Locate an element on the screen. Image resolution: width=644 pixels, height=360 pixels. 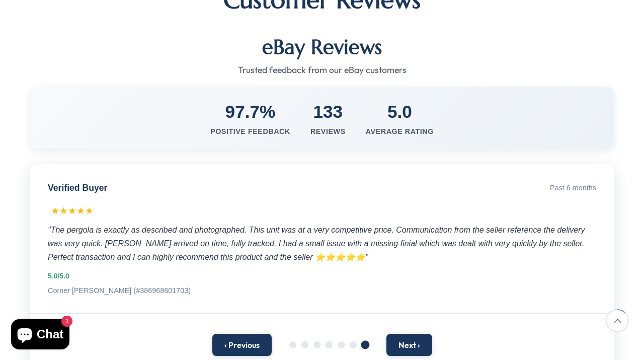
div: Positive Feedback is located at coordinates (250, 131).